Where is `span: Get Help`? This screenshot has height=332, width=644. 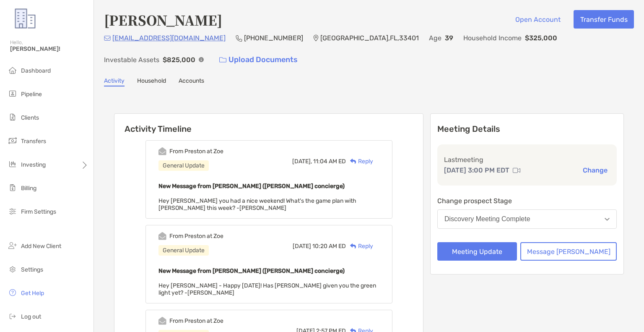 span: Get Help is located at coordinates (32, 293).